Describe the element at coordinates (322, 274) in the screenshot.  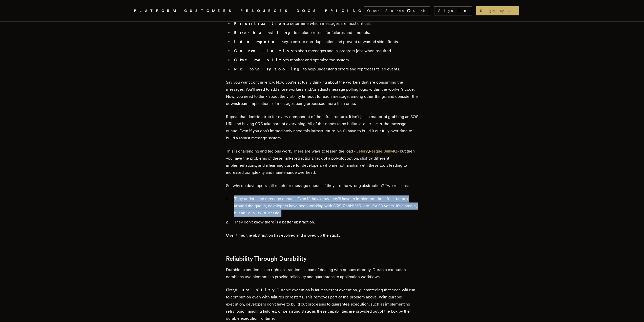
I see `p: Durable execution is the right abstraction instead of dealing with queues directly. Durable execu...` at that location.